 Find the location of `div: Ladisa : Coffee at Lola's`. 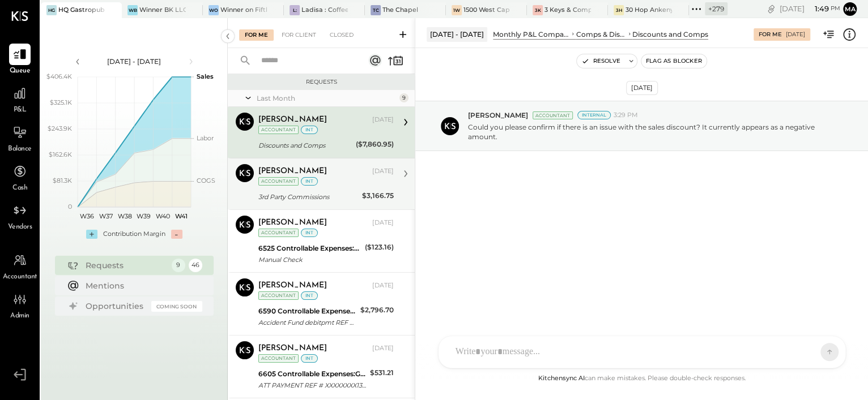

div: Ladisa : Coffee at Lola's is located at coordinates (325, 10).